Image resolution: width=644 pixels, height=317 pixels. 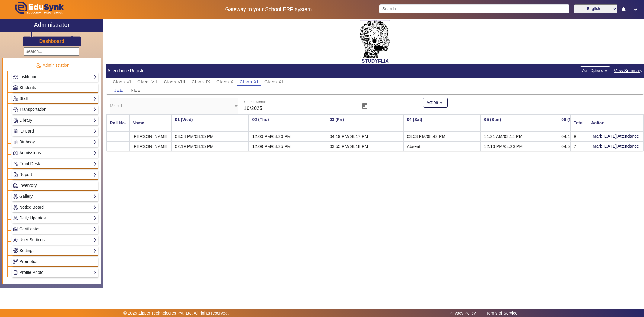 What do you see at coordinates (55, 261) in the screenshot?
I see `a: Promotion` at bounding box center [55, 261].